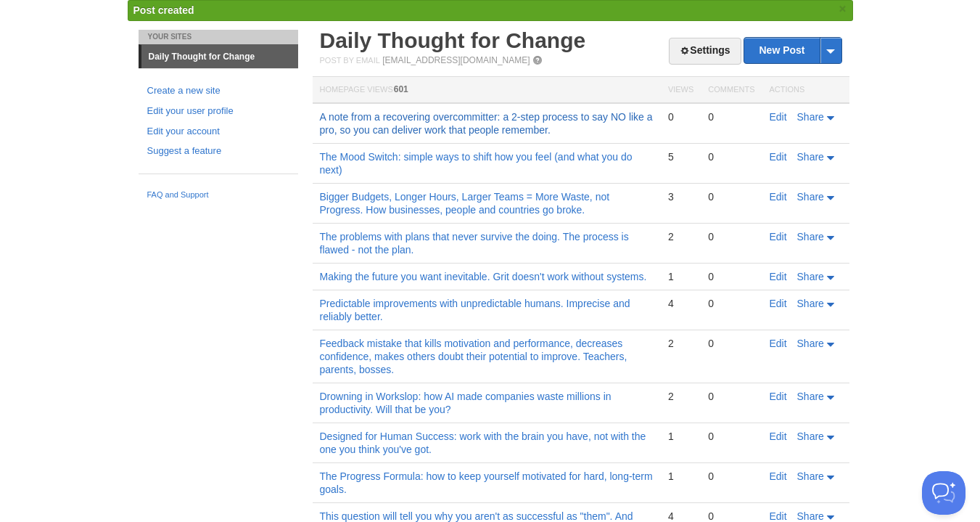  What do you see at coordinates (483, 276) in the screenshot?
I see `a: Making the future you want inevitable. Grit doesn't work without systems.` at bounding box center [483, 276].